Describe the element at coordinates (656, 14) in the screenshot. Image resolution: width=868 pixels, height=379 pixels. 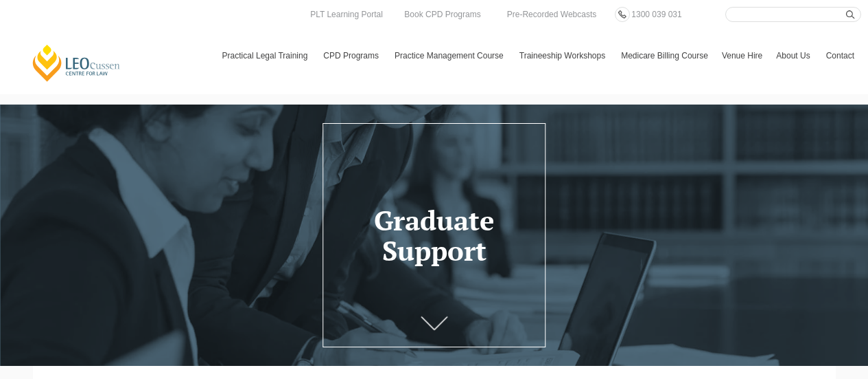
I see `a: 1300 039 031` at that location.